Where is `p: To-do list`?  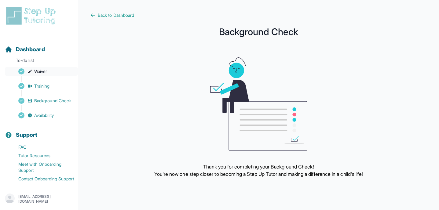
p: To-do list is located at coordinates (39, 62).